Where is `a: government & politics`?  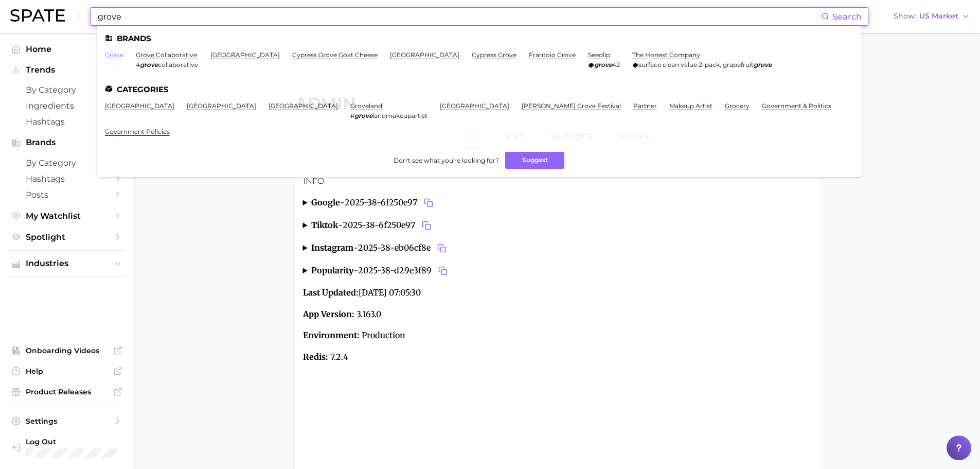 a: government & politics is located at coordinates (796, 106).